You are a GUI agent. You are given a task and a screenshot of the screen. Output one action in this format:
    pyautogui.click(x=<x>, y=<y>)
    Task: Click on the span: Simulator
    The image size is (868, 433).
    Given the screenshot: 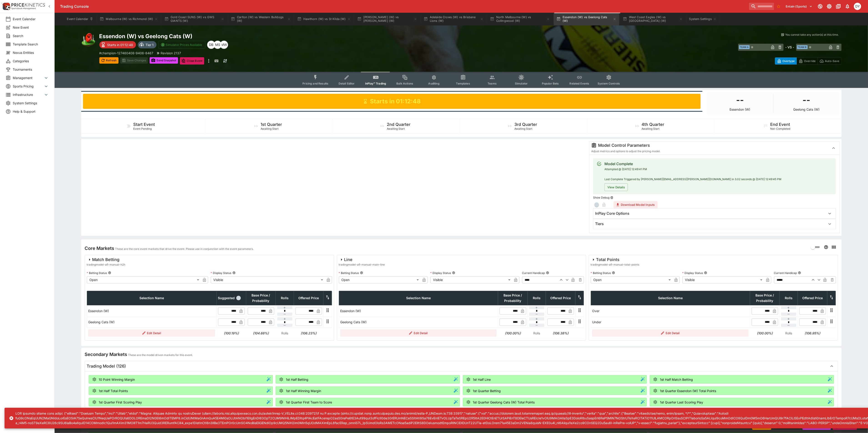 What is the action you would take?
    pyautogui.click(x=521, y=83)
    